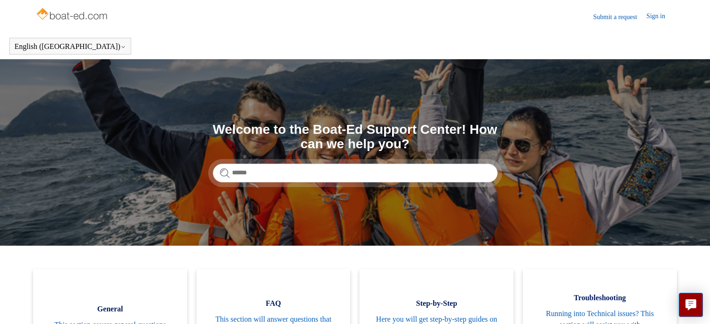 Image resolution: width=710 pixels, height=324 pixels. I want to click on img: Boat-Ed Help Center home page, so click(72, 15).